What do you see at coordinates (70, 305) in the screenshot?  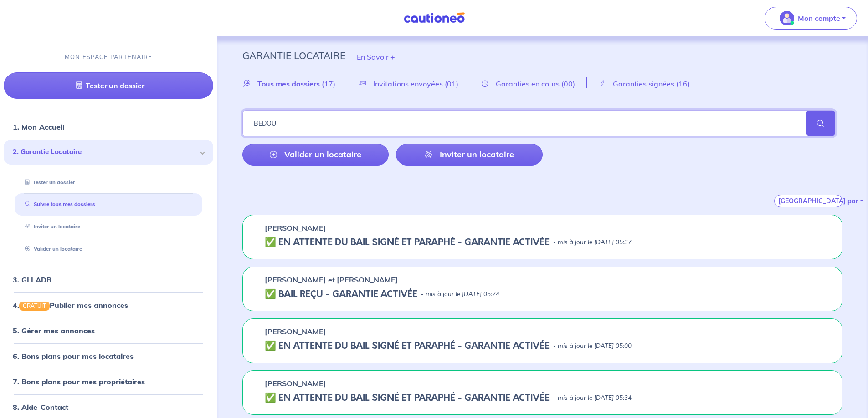 I see `a: 4.GRATUITPublier mes annonces` at bounding box center [70, 305].